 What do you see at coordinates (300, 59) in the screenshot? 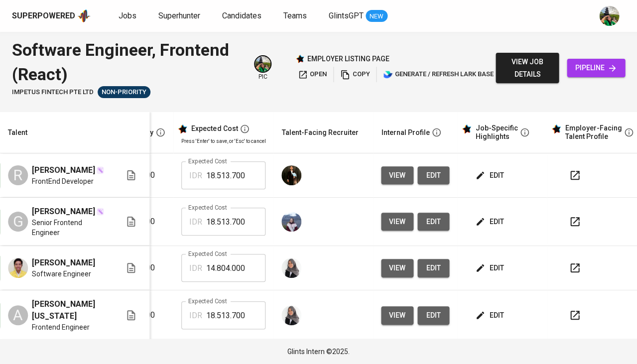
I see `img: Glints Star` at bounding box center [300, 59].